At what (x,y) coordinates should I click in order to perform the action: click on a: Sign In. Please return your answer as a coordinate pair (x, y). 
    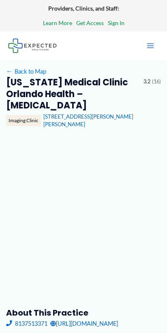
    Looking at the image, I should click on (116, 23).